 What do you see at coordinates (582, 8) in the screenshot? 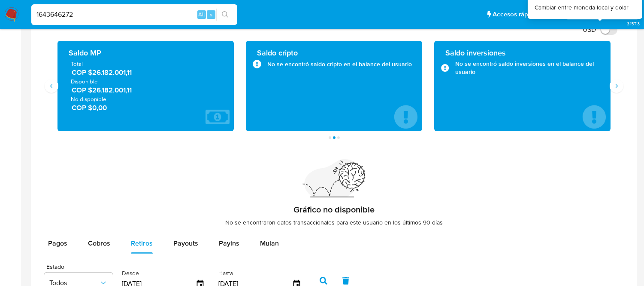
I see `div: Cambiar entre moneda local y dolar` at bounding box center [582, 8].